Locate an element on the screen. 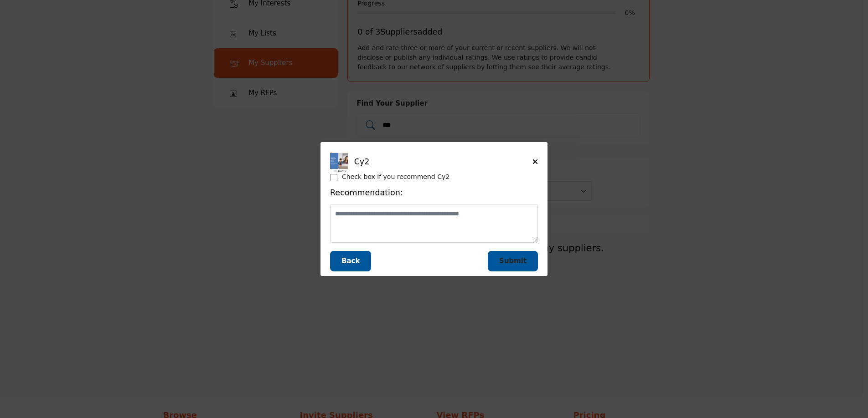 This screenshot has width=868, height=418. label: Check box if you recommend Cy2 is located at coordinates (396, 177).